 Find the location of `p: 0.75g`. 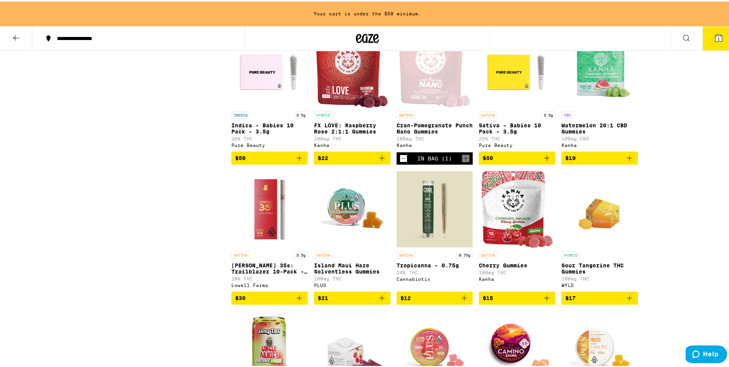

p: 0.75g is located at coordinates (465, 253).